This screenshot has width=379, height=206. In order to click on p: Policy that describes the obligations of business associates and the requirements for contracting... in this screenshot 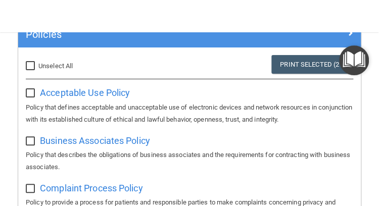, I will do `click(189, 161)`.